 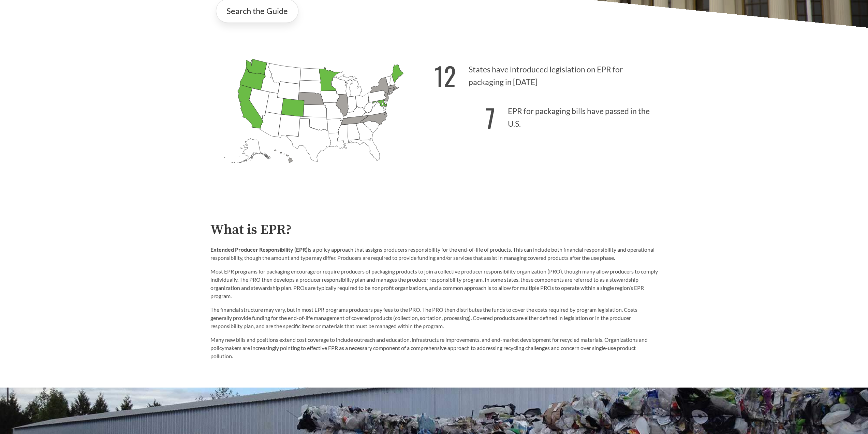 What do you see at coordinates (434, 254) in the screenshot?
I see `p: is a policy approach that assigns producers responsibility for the end-of-life of products. This ...` at bounding box center [434, 254].